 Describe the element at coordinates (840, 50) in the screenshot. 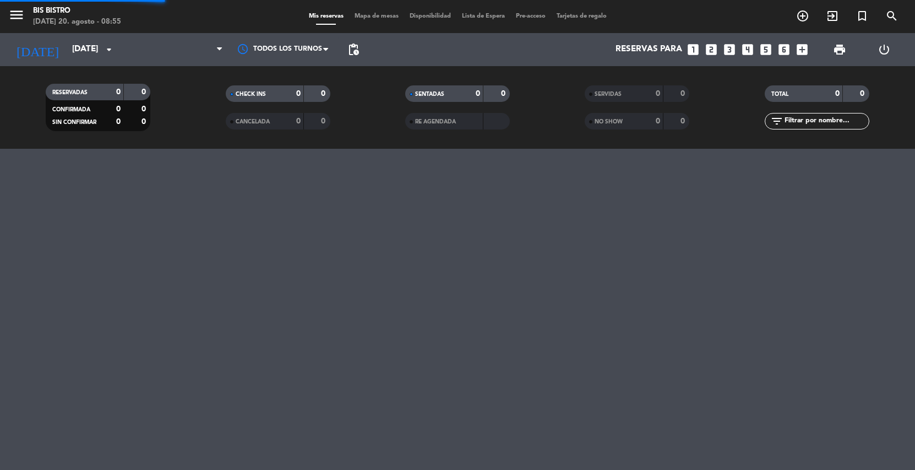

I see `span: print` at that location.